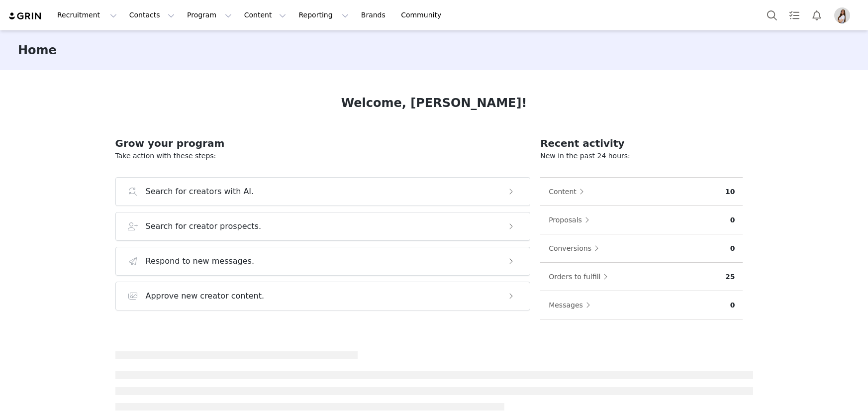  Describe the element at coordinates (200, 191) in the screenshot. I see `h3: Search for creators with AI.` at that location.